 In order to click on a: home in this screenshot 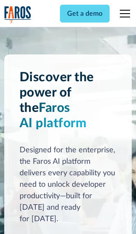, I will do `click(18, 14)`.